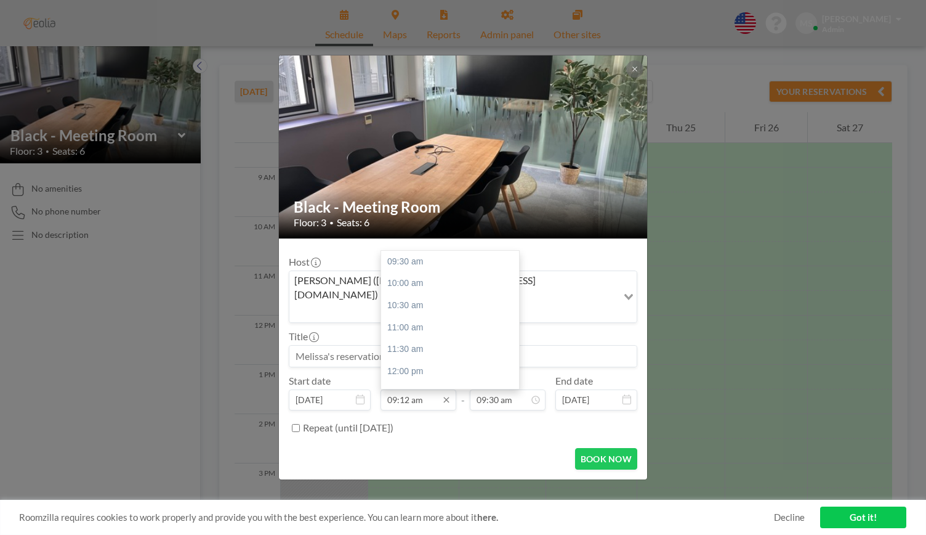  I want to click on label: Title, so click(303, 336).